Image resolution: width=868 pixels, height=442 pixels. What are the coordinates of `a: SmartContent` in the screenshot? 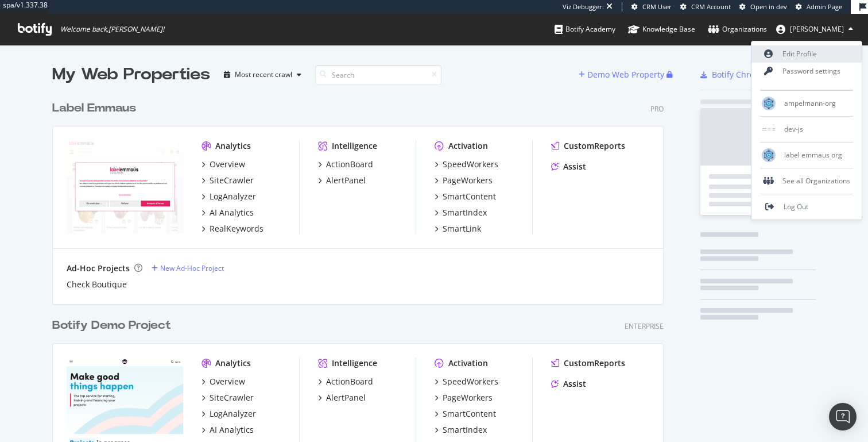 It's located at (465, 197).